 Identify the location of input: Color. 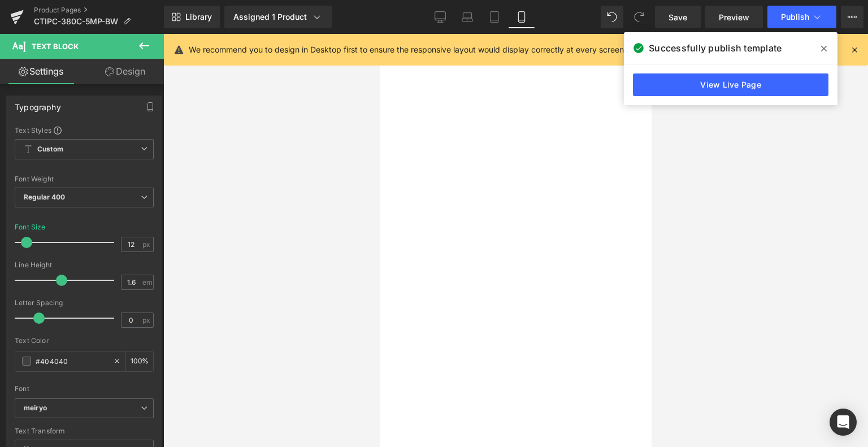
(72, 361).